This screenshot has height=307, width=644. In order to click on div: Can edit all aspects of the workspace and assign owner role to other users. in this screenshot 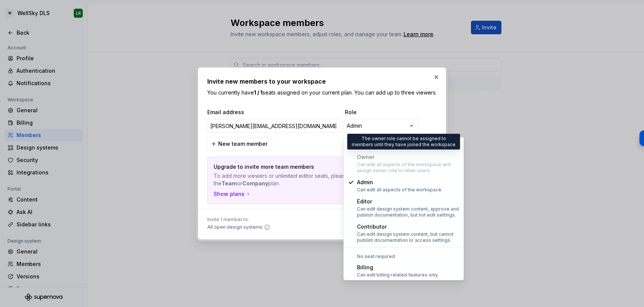, I will do `click(408, 168)`.